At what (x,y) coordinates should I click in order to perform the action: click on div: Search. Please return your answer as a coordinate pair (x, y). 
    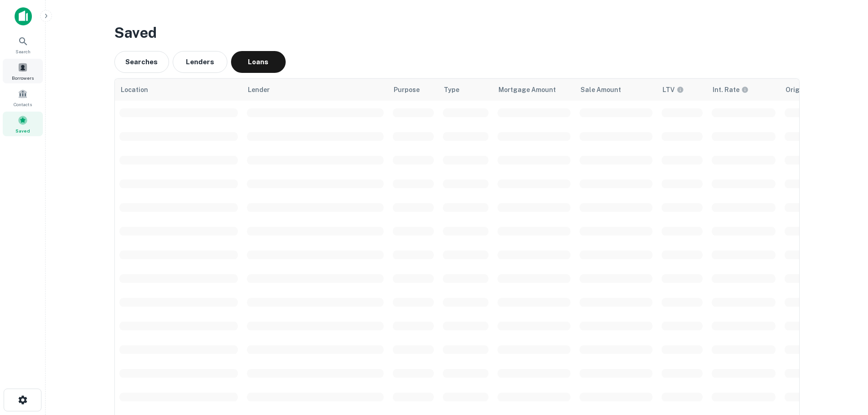
    Looking at the image, I should click on (23, 44).